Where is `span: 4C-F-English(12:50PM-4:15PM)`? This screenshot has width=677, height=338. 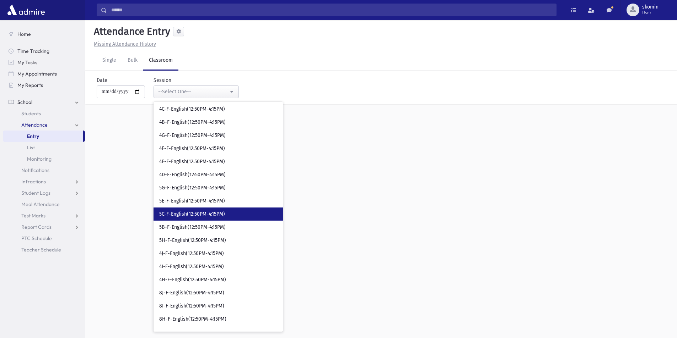 span: 4C-F-English(12:50PM-4:15PM) is located at coordinates (192, 109).